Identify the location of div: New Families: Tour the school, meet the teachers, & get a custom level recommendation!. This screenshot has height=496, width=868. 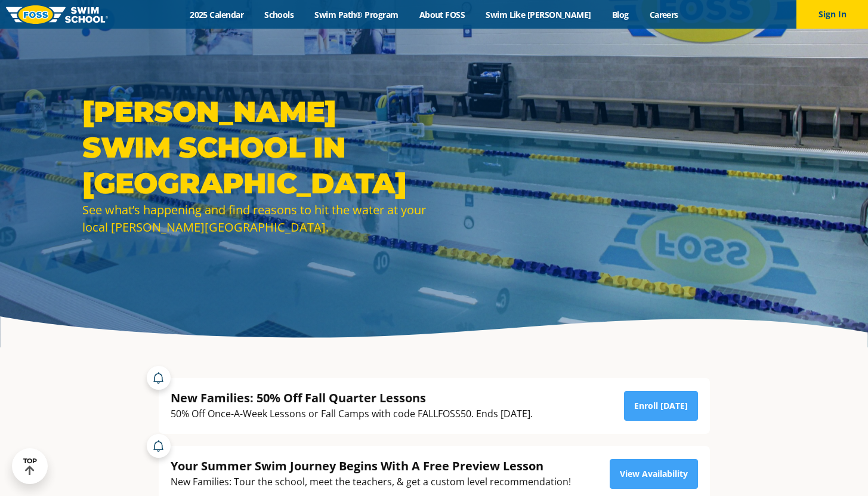
(371, 482).